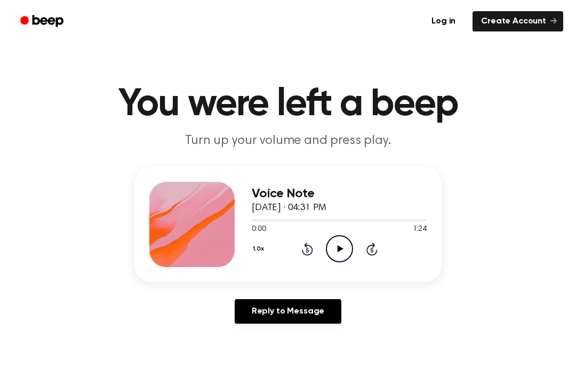  Describe the element at coordinates (518, 21) in the screenshot. I see `a: Create Account` at that location.